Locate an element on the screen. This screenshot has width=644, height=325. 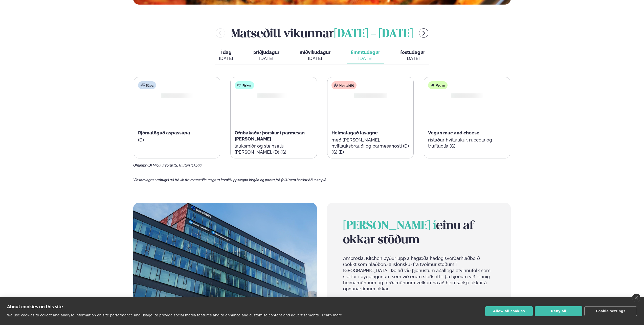
p: ristaður hvítlaukur, ruccola og truffluolía (G) is located at coordinates (467, 143).